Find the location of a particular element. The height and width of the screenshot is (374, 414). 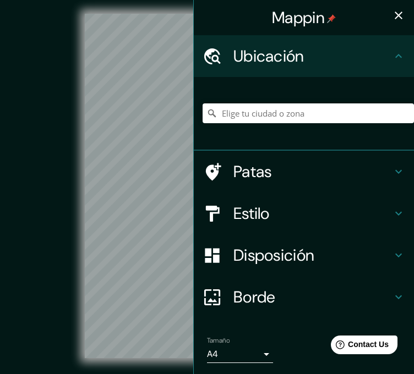

font: Tamaño is located at coordinates (218, 341).